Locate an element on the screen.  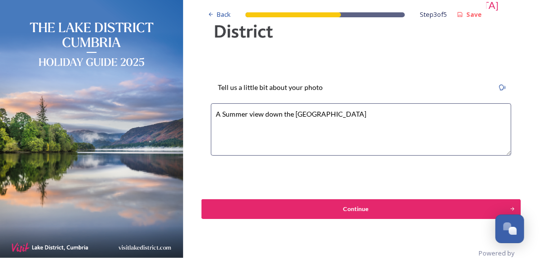
span: Powered by is located at coordinates (496, 253).